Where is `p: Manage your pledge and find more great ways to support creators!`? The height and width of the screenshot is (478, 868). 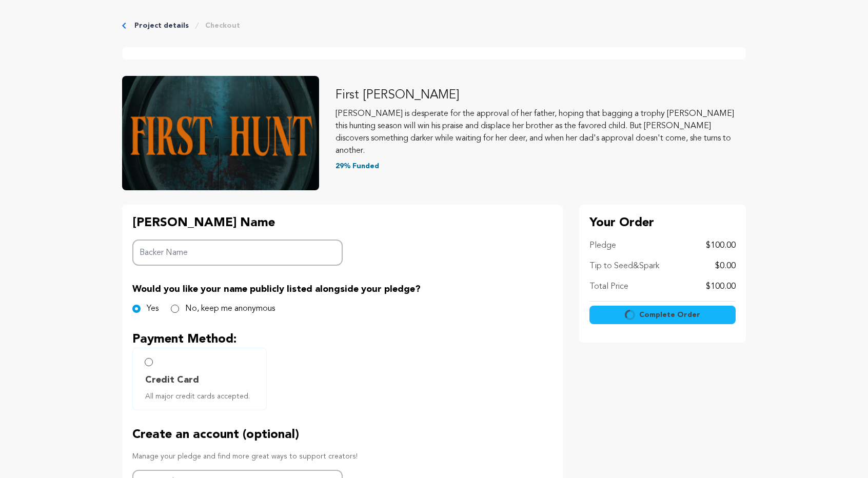
p: Manage your pledge and find more great ways to support creators! is located at coordinates (342, 456).